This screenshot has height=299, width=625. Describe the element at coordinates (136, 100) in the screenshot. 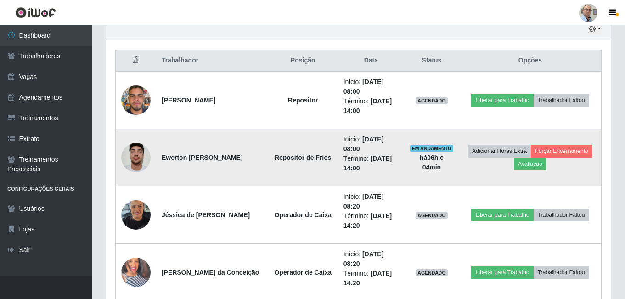

I see `img: 1757444637484.jpeg` at that location.